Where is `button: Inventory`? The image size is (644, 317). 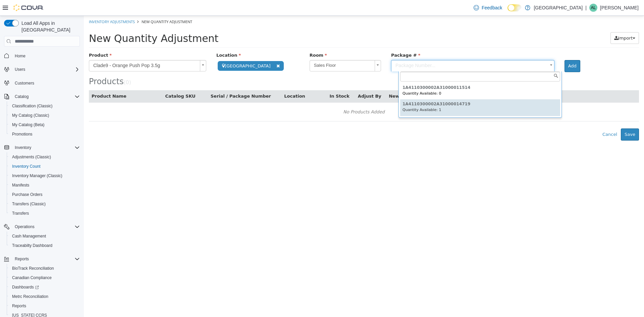
button: Inventory is located at coordinates (23, 148).